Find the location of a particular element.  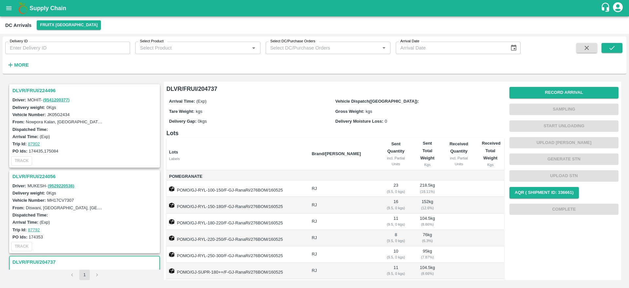

b: Received Quantity is located at coordinates (458, 147).